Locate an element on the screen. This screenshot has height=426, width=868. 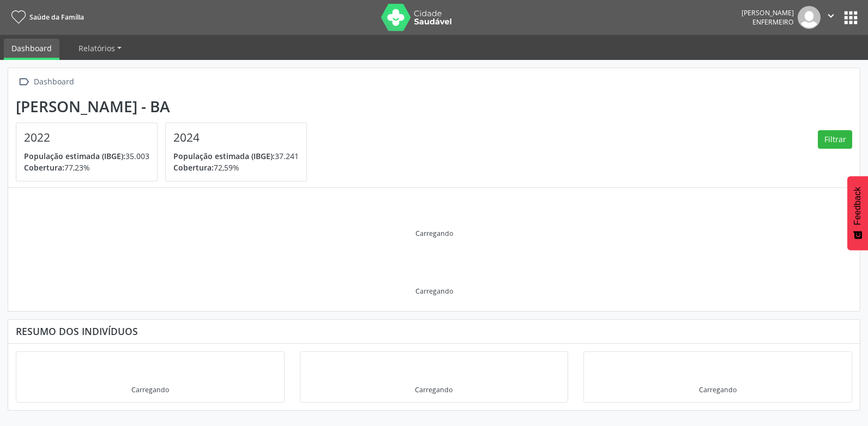
a: Relatórios is located at coordinates (100, 48).